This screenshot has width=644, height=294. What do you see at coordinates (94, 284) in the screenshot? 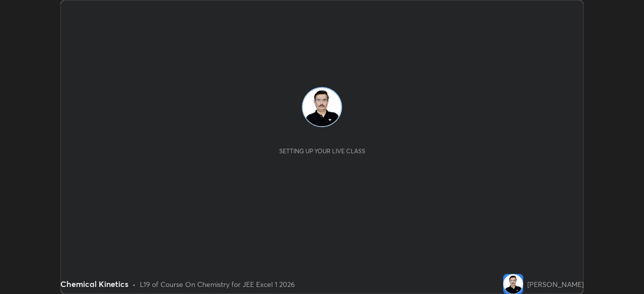
I see `div: Chemical Kinetics` at bounding box center [94, 284].